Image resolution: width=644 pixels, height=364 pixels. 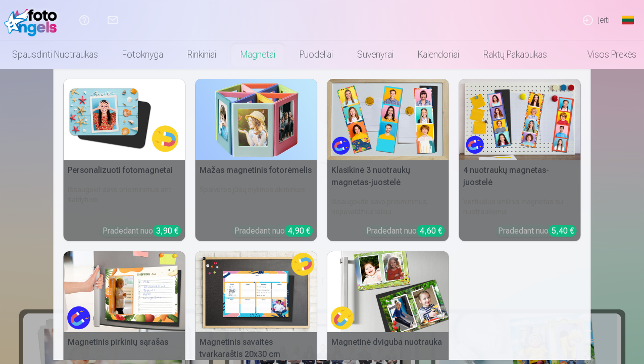 What do you see at coordinates (388, 206) in the screenshot?
I see `h6: Išsaugokite savo prisiminimus, nepavaldžius laikui` at bounding box center [388, 206].